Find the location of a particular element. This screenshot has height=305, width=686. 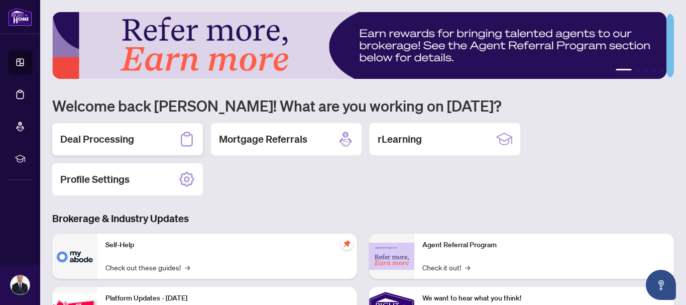

p: Agent Referral Program is located at coordinates (544, 245).